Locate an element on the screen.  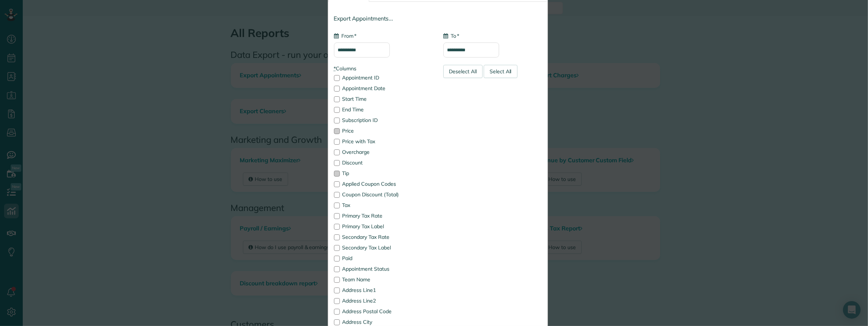
label: Overcharge is located at coordinates (383, 152).